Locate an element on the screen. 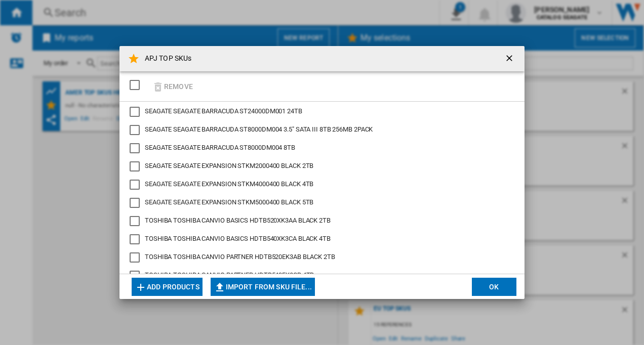 The height and width of the screenshot is (345, 644). span: SEAGATE SEAGATE BARRACUDA ST8000DM004 3.5" SATA III 8TB 256MB 2PACK is located at coordinates (258, 129).